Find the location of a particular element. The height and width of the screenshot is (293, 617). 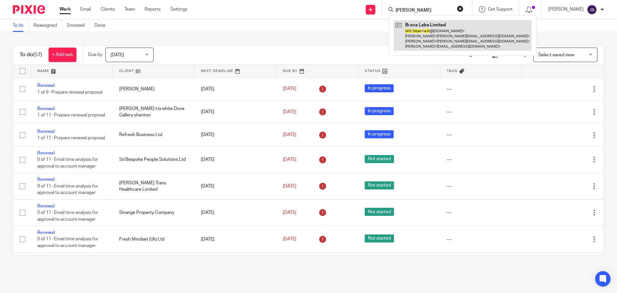

a: Work is located at coordinates (65, 9).